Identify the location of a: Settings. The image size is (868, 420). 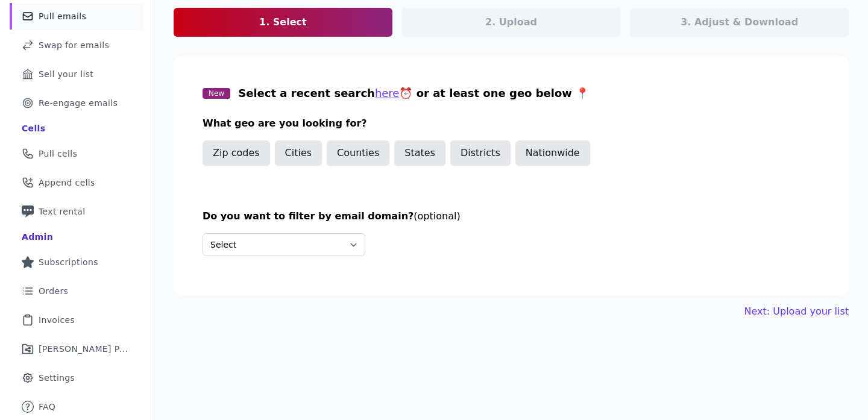
(77, 377).